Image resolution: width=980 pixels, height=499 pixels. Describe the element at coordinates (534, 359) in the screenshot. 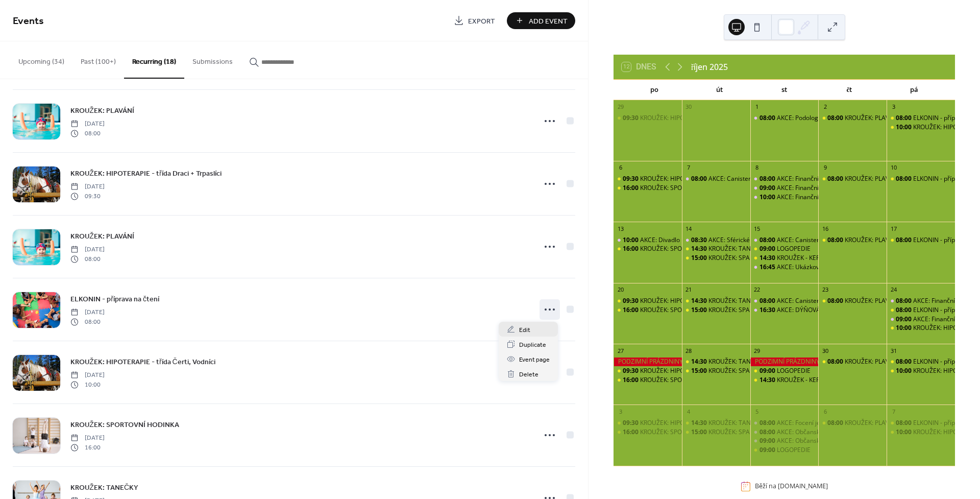

I see `span: Event page` at that location.